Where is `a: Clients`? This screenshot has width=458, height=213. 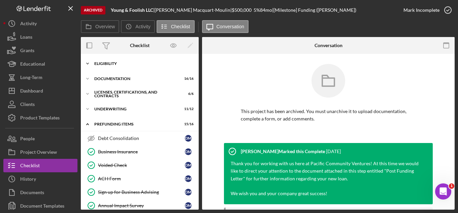 a: Clients is located at coordinates (40, 104).